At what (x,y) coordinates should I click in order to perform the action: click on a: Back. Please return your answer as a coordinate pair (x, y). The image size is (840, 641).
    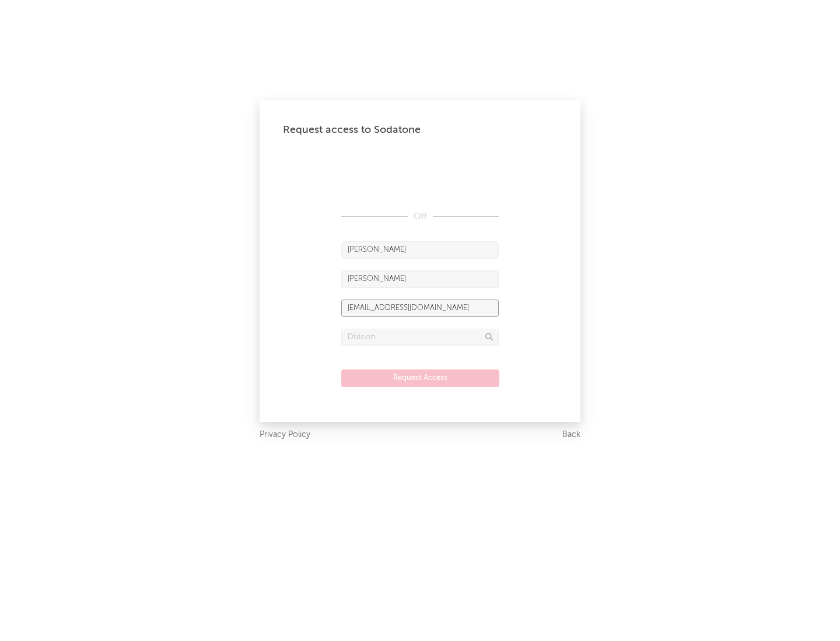
    Looking at the image, I should click on (571, 434).